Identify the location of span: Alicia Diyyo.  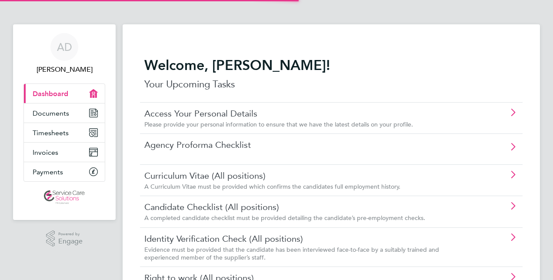
(64, 70).